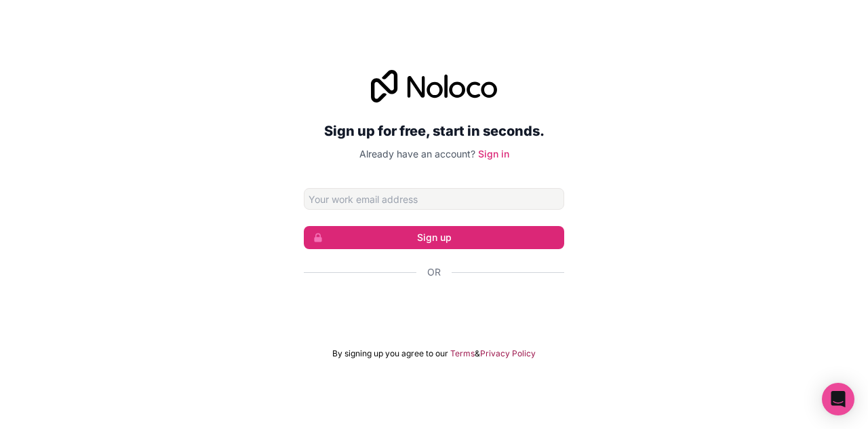  What do you see at coordinates (838, 399) in the screenshot?
I see `div: Open Intercom Messenger` at bounding box center [838, 399].